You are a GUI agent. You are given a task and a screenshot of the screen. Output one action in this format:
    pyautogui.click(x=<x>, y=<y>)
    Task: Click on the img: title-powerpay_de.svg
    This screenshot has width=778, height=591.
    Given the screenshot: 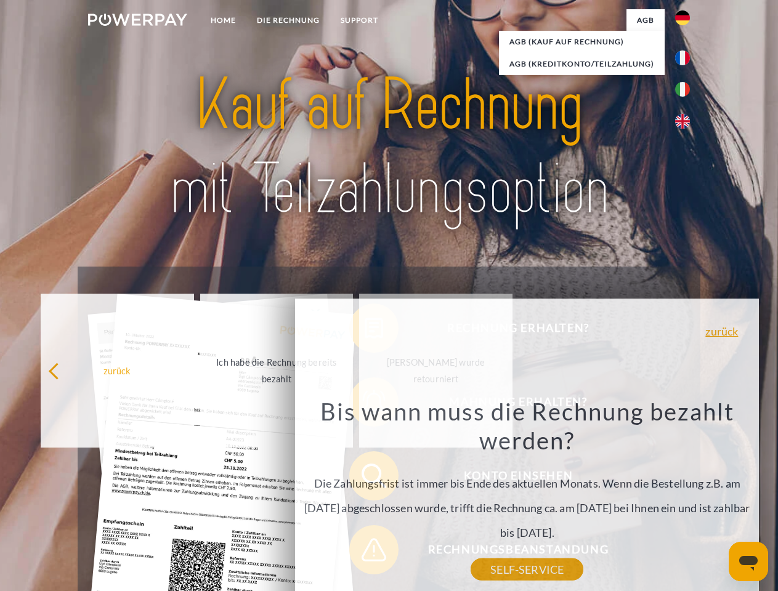 What is the action you would take?
    pyautogui.click(x=389, y=147)
    